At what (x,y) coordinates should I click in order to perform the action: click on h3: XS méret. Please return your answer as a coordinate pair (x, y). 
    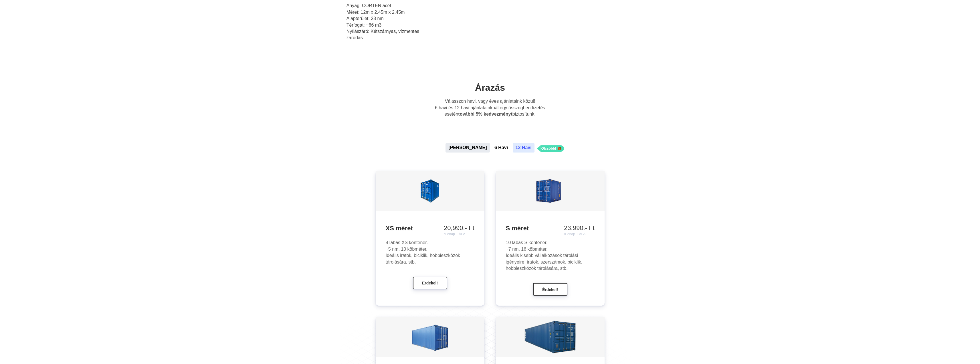
    Looking at the image, I should click on (430, 229).